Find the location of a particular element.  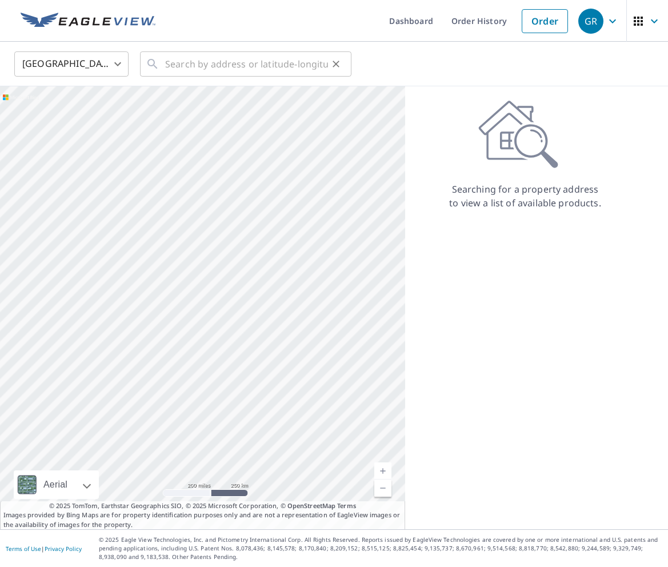

a: OpenStreetMap is located at coordinates (311, 505).